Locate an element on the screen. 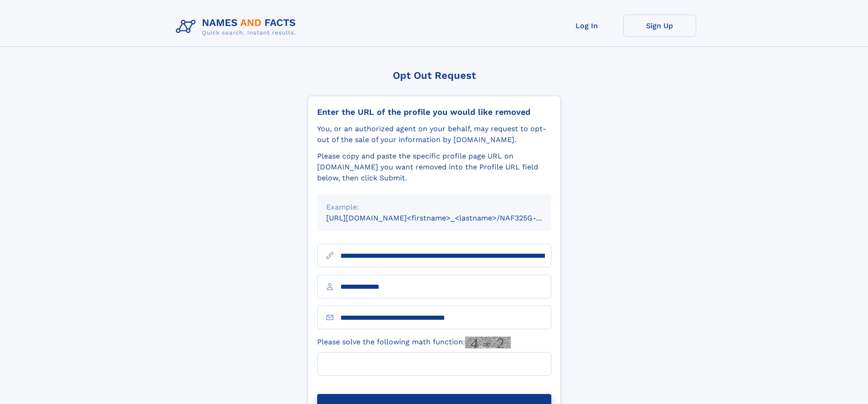  a: Log In is located at coordinates (587, 26).